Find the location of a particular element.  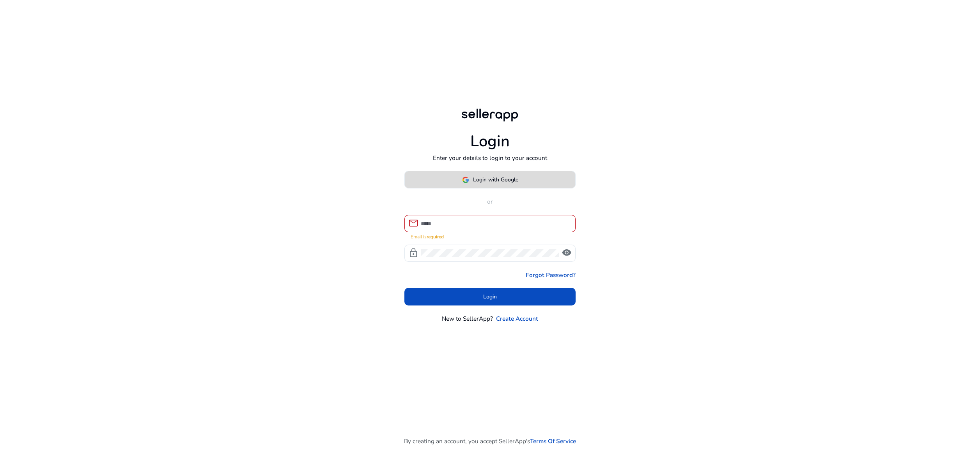

p: Enter your details to login to your account is located at coordinates (490, 157).